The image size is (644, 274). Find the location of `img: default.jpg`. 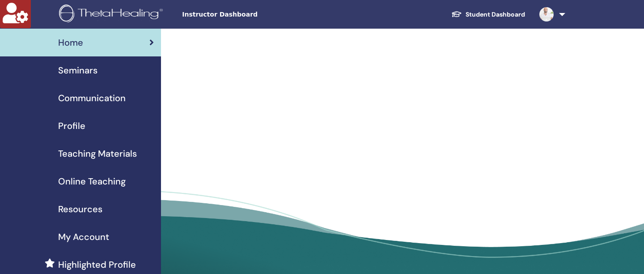

img: default.jpg is located at coordinates (547, 15).